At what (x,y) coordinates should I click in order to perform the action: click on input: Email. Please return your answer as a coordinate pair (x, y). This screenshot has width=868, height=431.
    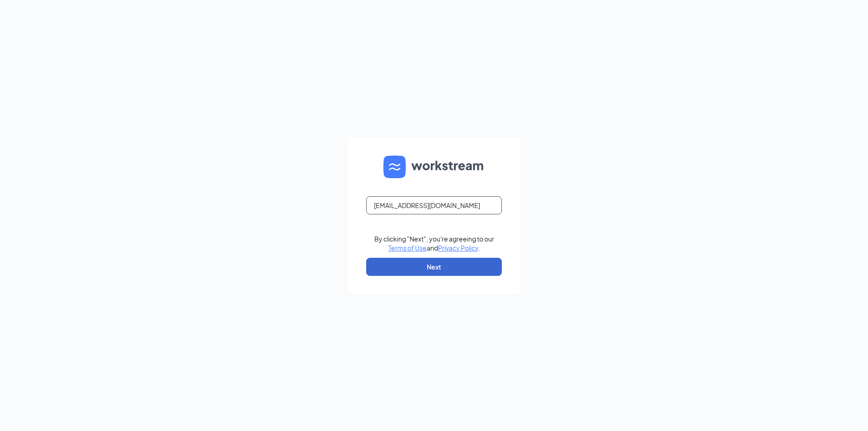
    Looking at the image, I should click on (434, 205).